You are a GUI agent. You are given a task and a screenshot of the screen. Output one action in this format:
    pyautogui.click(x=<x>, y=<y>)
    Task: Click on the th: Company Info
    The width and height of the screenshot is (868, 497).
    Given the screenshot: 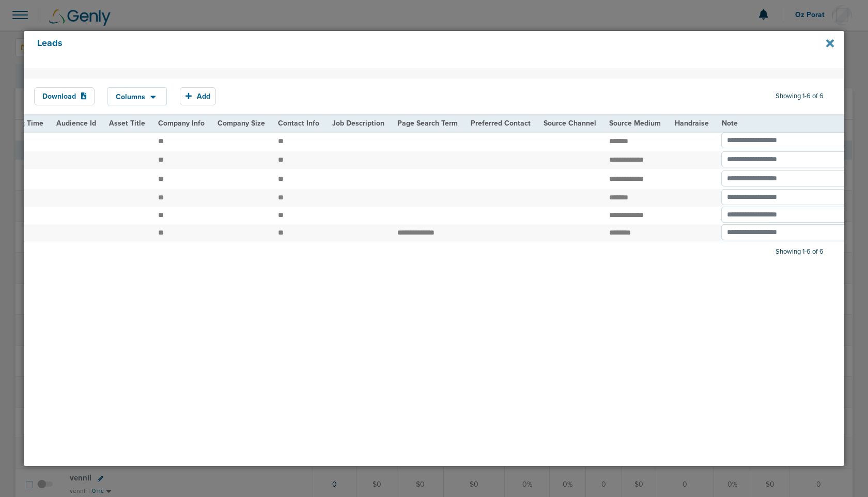 What is the action you would take?
    pyautogui.click(x=181, y=123)
    